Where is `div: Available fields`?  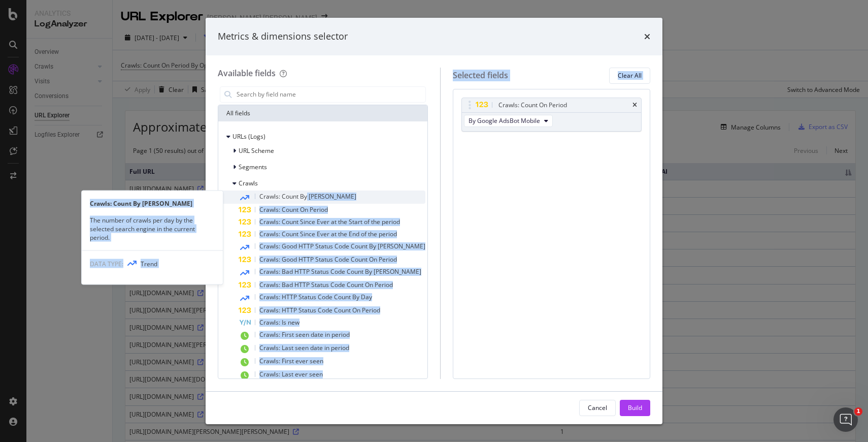 div: Available fields is located at coordinates (246, 73).